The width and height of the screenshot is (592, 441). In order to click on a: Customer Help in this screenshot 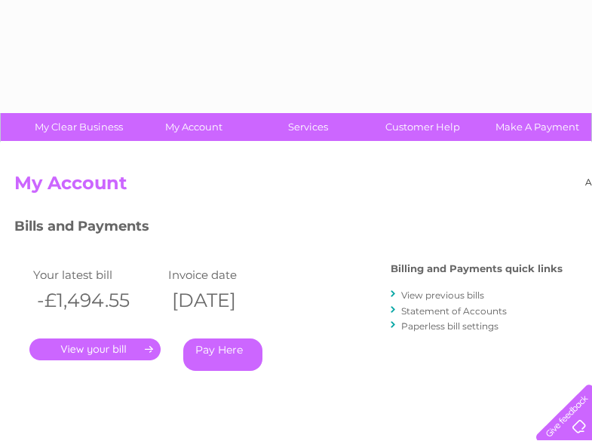, I will do `click(422, 127)`.